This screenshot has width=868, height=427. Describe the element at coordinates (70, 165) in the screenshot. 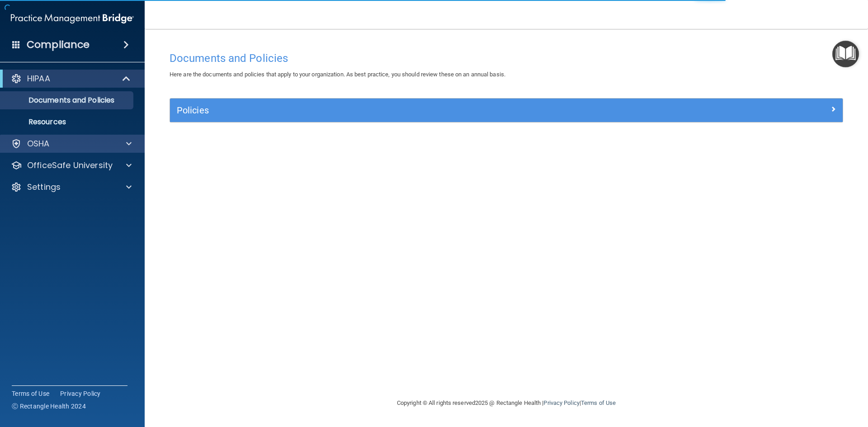

I see `p: OfficeSafe University` at that location.